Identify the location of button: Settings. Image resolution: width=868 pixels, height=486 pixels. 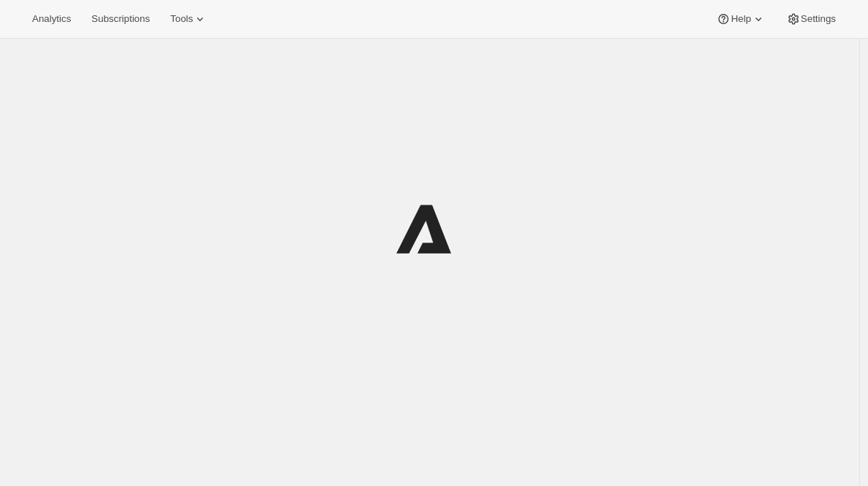
(811, 19).